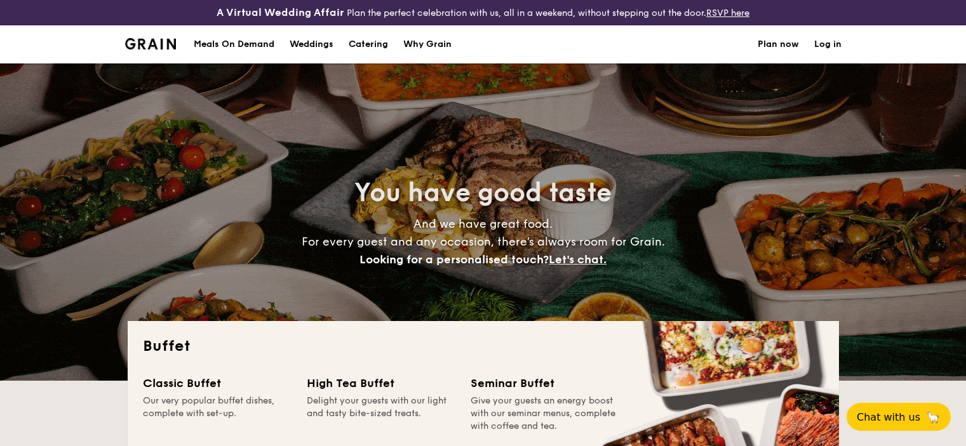  What do you see at coordinates (368, 44) in the screenshot?
I see `h1: Catering` at bounding box center [368, 44].